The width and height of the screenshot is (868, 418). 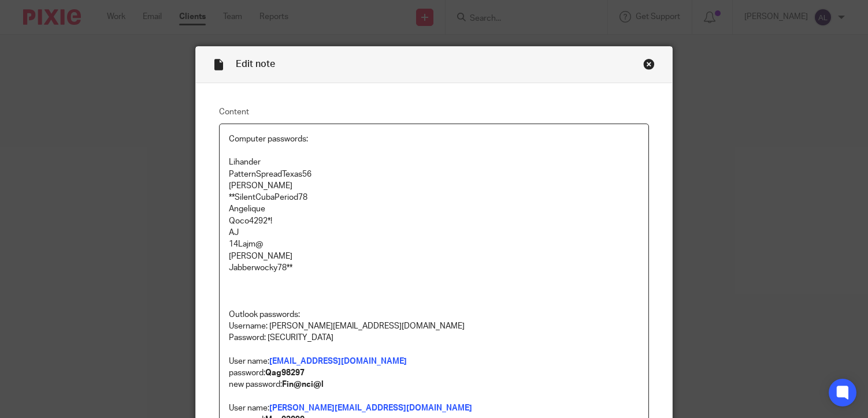 I want to click on p: new password:, so click(x=434, y=385).